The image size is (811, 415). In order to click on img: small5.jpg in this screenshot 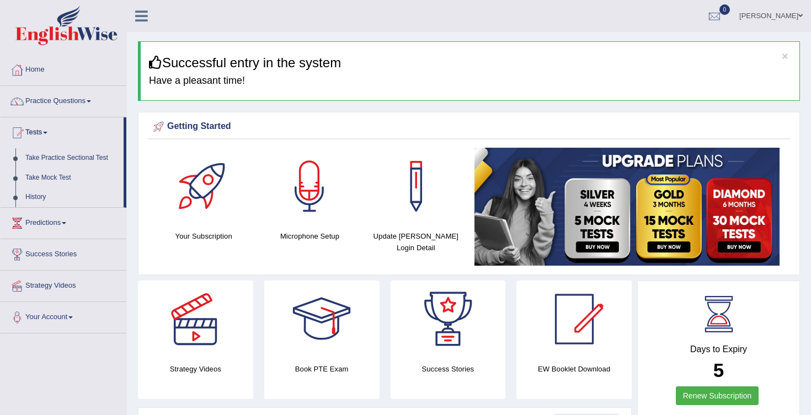, I will do `click(626, 207)`.